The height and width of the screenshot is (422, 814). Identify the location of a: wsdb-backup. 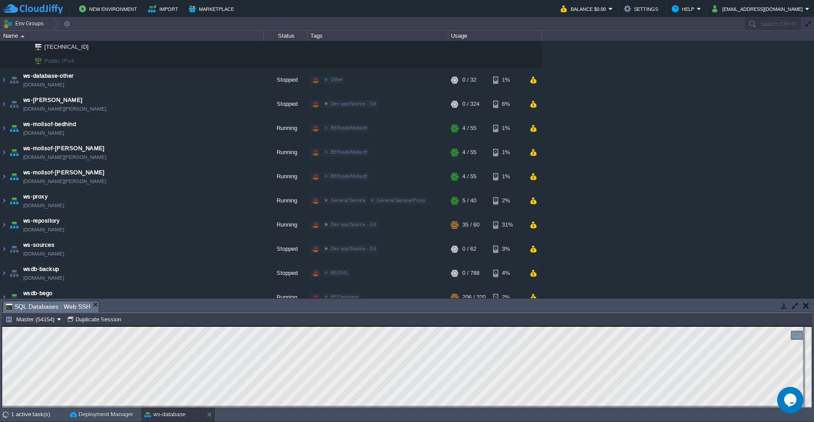
(41, 269).